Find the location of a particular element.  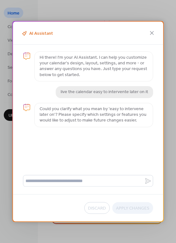

p: live the calendar easy to intervente later on it is located at coordinates (105, 92).